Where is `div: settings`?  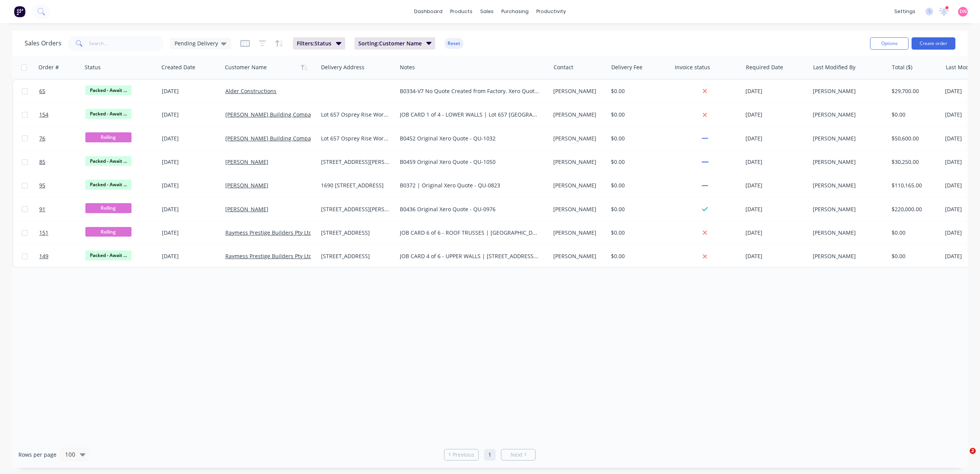 div: settings is located at coordinates (905, 12).